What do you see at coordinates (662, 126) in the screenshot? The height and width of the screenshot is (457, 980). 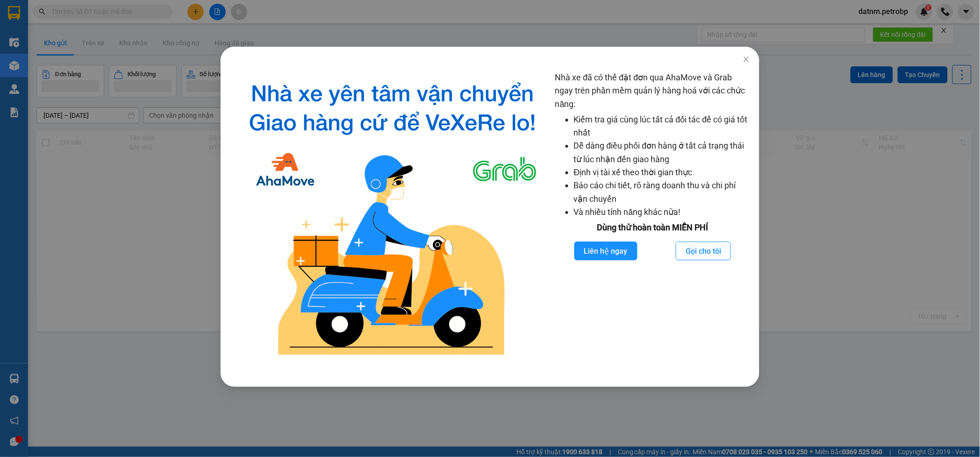 I see `li: Kiểm tra giá cùng lúc tất cả đối tác để có giá tốt nhất` at bounding box center [662, 126].